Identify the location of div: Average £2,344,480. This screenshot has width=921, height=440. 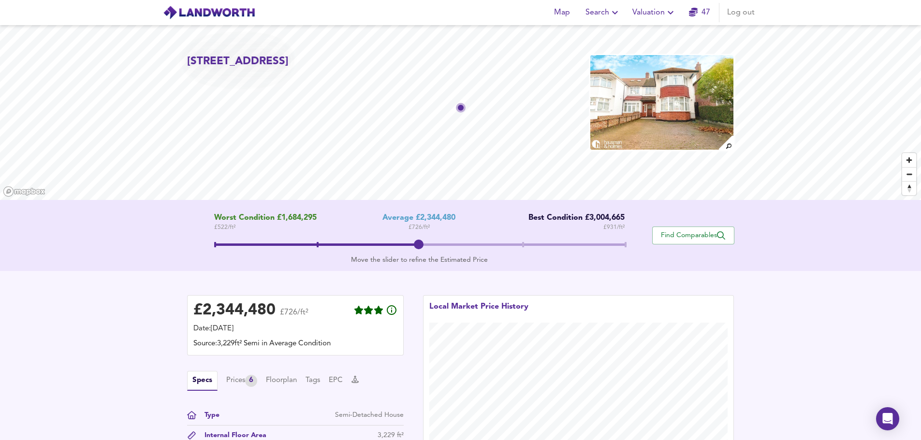
(419, 218).